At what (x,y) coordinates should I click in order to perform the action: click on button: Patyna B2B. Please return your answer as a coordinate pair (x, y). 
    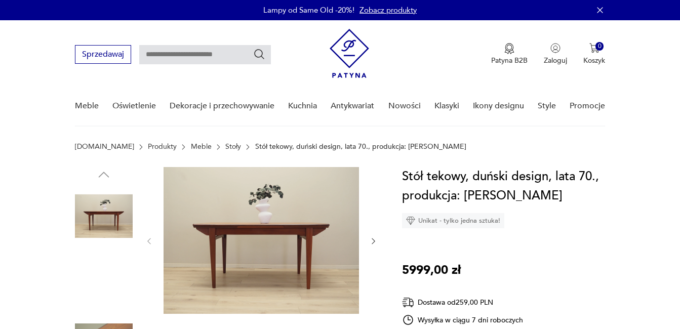
    Looking at the image, I should click on (510, 54).